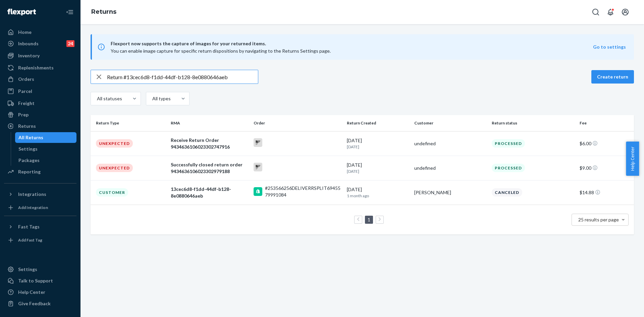 The height and width of the screenshot is (317, 644). What do you see at coordinates (25, 91) in the screenshot?
I see `div: Parcel` at bounding box center [25, 91].